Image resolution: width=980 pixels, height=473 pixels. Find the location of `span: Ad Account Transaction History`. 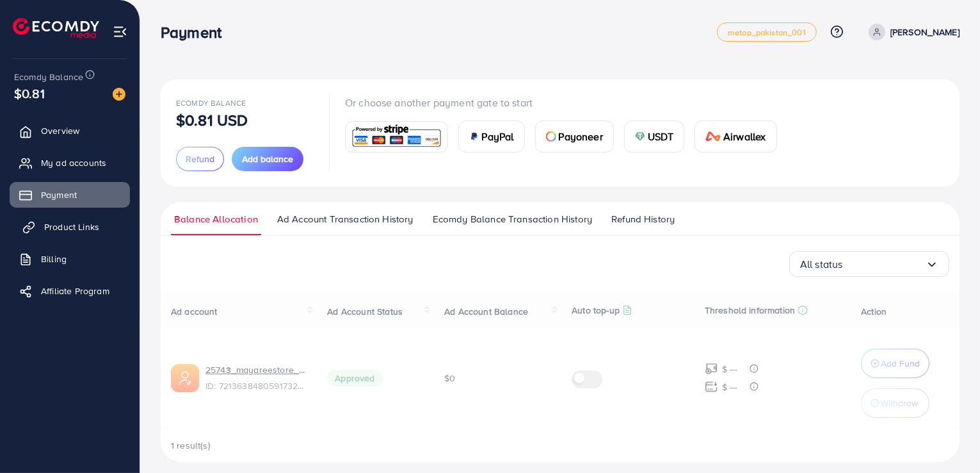

span: Ad Account Transaction History is located at coordinates (345, 219).